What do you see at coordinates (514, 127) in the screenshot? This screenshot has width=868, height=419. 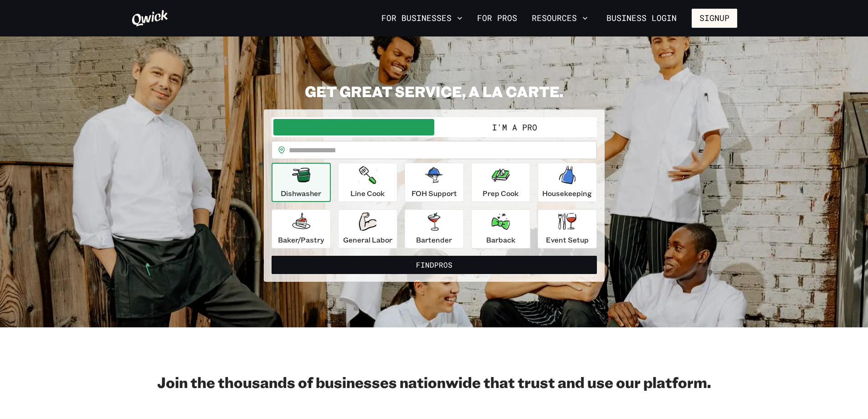 I see `button: I'm a Pro` at bounding box center [514, 127].